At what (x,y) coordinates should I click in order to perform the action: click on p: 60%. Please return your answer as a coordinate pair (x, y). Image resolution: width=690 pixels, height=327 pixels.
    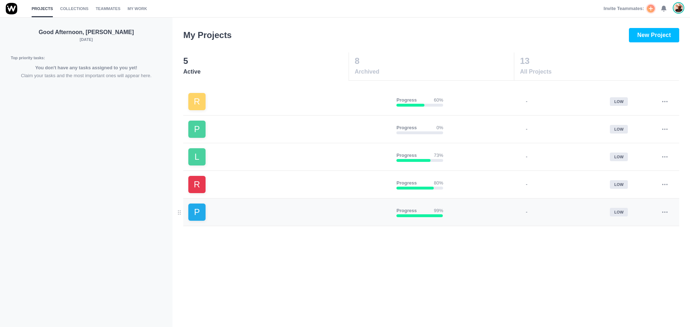
    Looking at the image, I should click on (438, 100).